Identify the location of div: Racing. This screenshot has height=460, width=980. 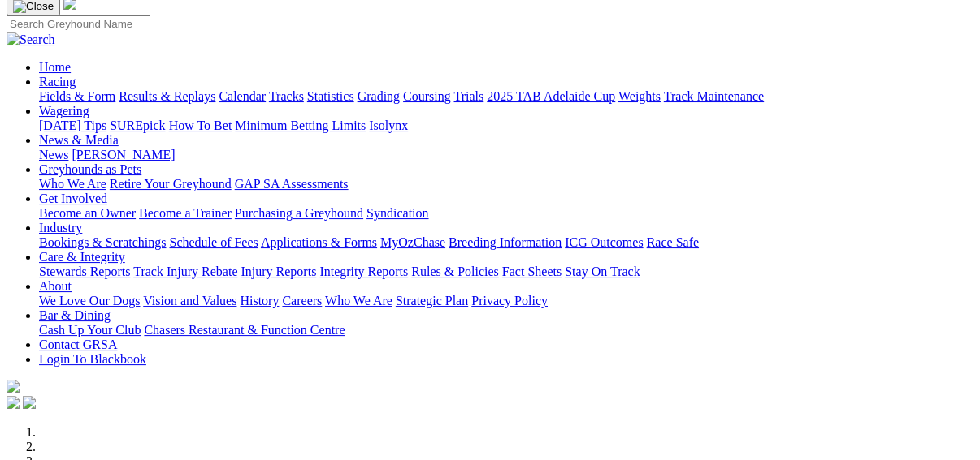
(506, 96).